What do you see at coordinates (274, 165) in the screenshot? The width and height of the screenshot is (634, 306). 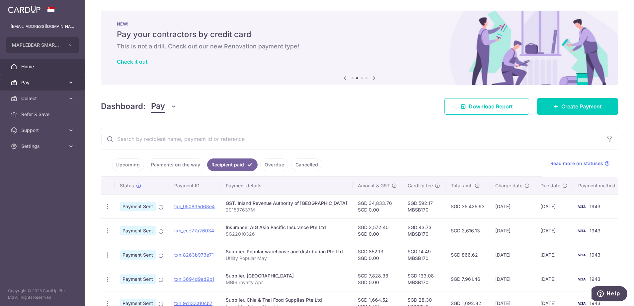 I see `a: Overdue` at bounding box center [274, 165].